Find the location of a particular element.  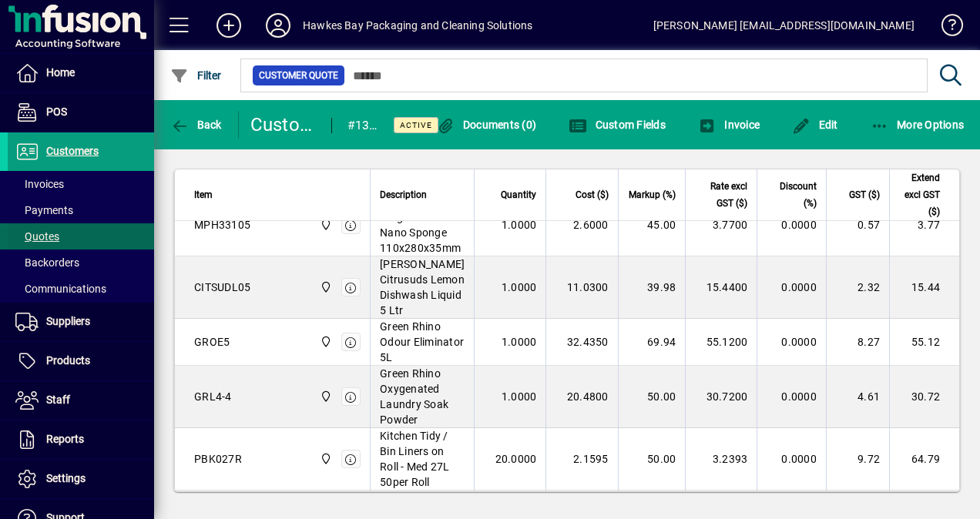

td: 39.98 is located at coordinates (651, 287).